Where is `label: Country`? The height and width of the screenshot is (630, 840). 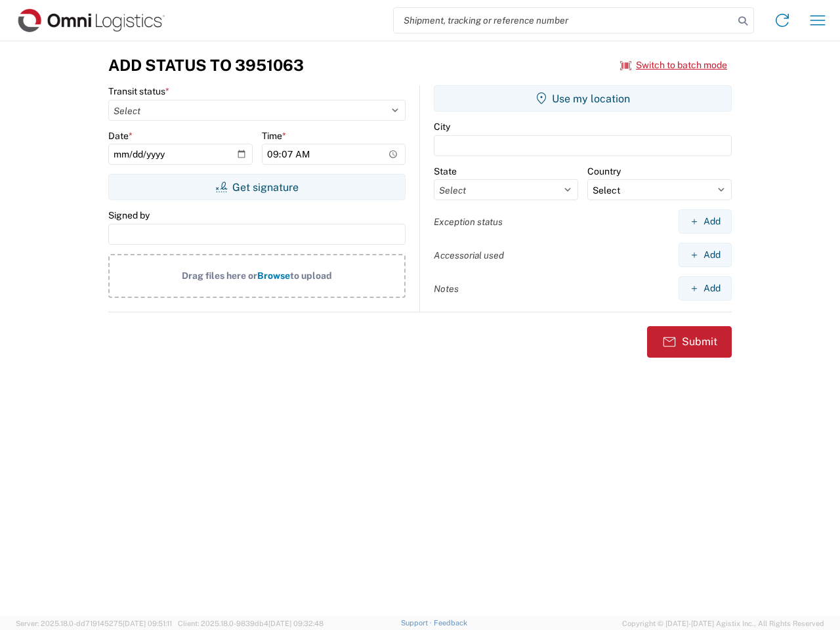 label: Country is located at coordinates (604, 171).